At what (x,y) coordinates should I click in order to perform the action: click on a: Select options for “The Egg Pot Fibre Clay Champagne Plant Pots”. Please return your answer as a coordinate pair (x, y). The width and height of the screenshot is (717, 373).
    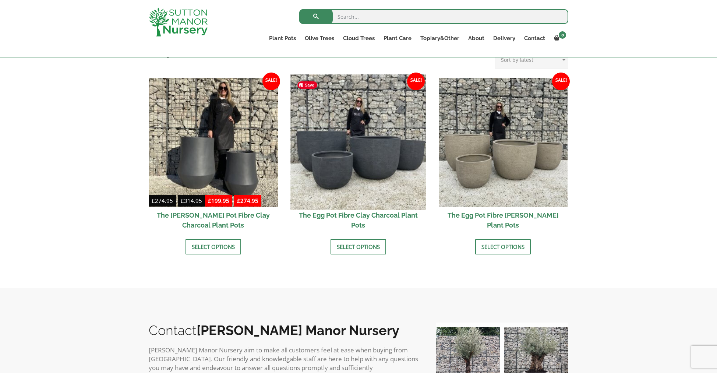
    Looking at the image, I should click on (502, 246).